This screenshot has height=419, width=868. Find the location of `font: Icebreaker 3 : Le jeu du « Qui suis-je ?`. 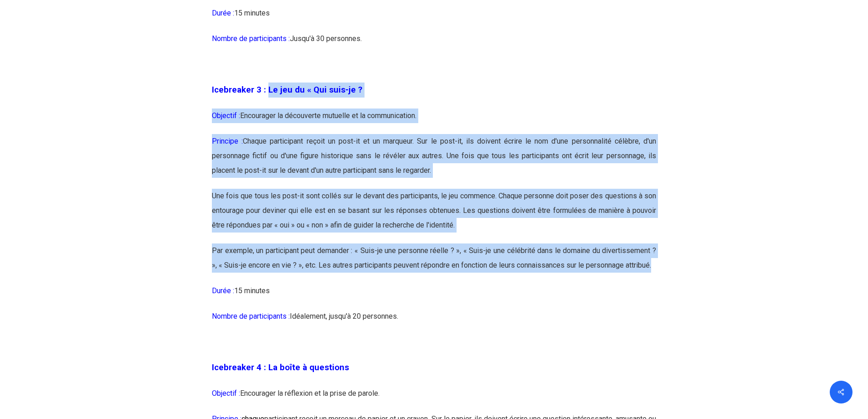

font: Icebreaker 3 : Le jeu du « Qui suis-je ? is located at coordinates (287, 90).